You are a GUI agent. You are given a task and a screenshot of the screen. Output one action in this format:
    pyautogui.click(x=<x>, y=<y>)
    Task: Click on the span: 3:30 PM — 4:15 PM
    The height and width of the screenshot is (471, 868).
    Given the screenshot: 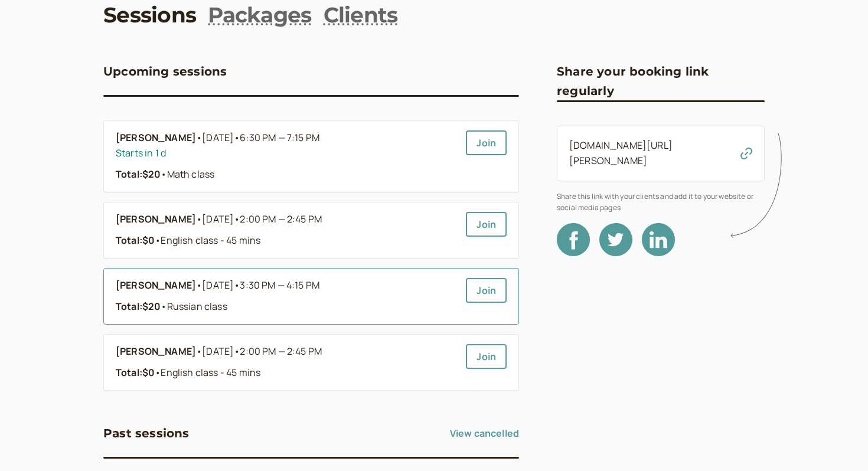 What is the action you would take?
    pyautogui.click(x=280, y=285)
    